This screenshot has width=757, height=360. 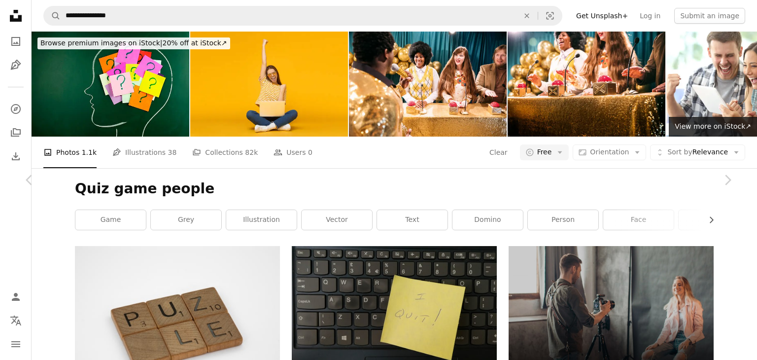 I want to click on img: blackboard, so click(x=110, y=84).